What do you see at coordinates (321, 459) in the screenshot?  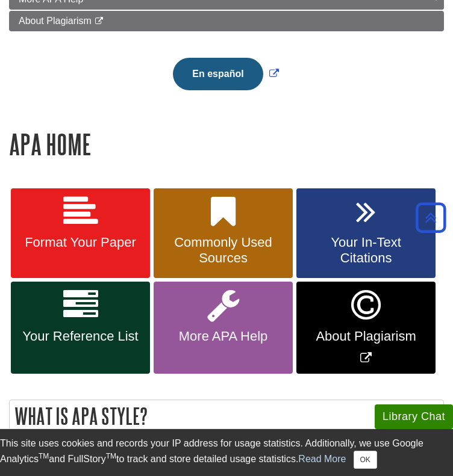 I see `a: Read More` at bounding box center [321, 459].